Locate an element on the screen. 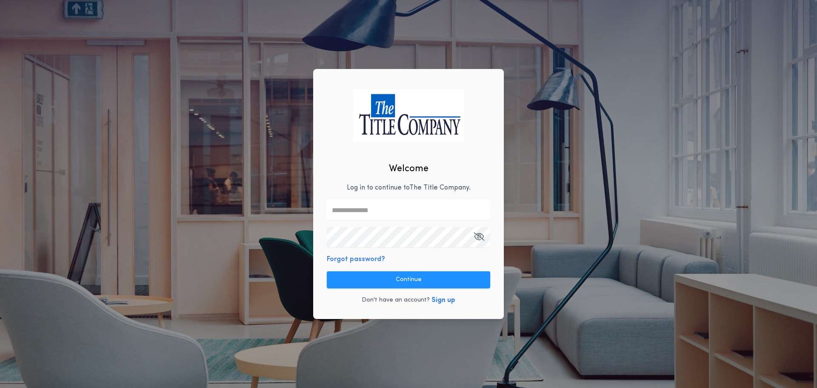  button: Forgot password? is located at coordinates (356, 259).